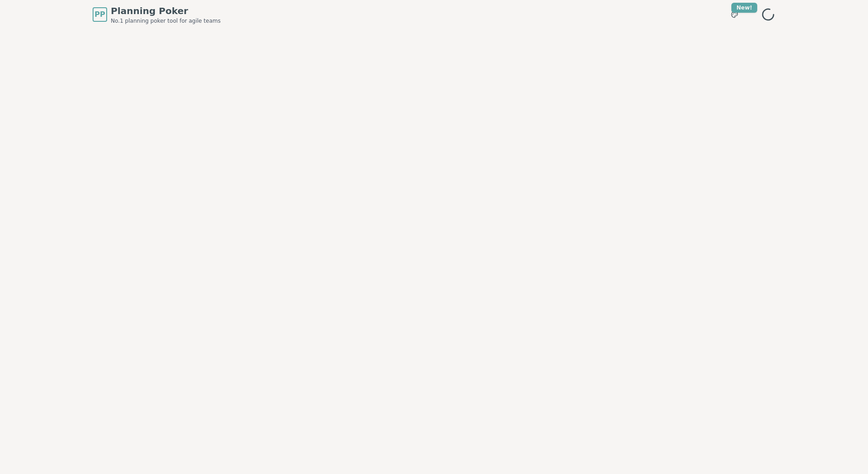 Image resolution: width=868 pixels, height=474 pixels. Describe the element at coordinates (166, 11) in the screenshot. I see `span: Planning Poker` at that location.